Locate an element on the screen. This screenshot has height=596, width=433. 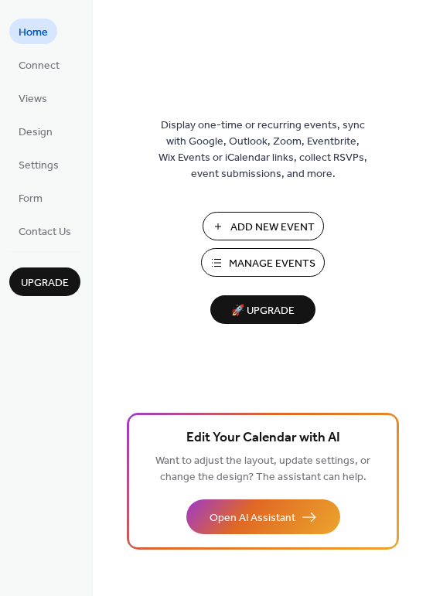
button: Upgrade is located at coordinates (45, 282).